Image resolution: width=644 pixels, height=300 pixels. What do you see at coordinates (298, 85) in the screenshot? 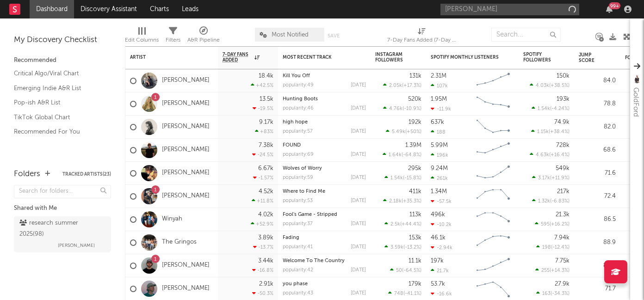
I see `div: popularity: 49` at bounding box center [298, 85].